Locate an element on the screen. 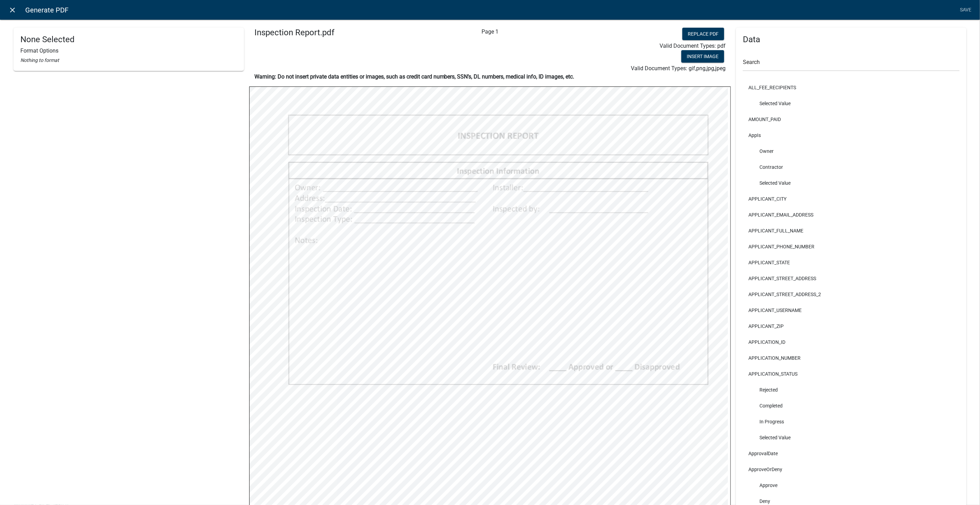 The image size is (980, 505). h4: None Selected is located at coordinates (128, 39).